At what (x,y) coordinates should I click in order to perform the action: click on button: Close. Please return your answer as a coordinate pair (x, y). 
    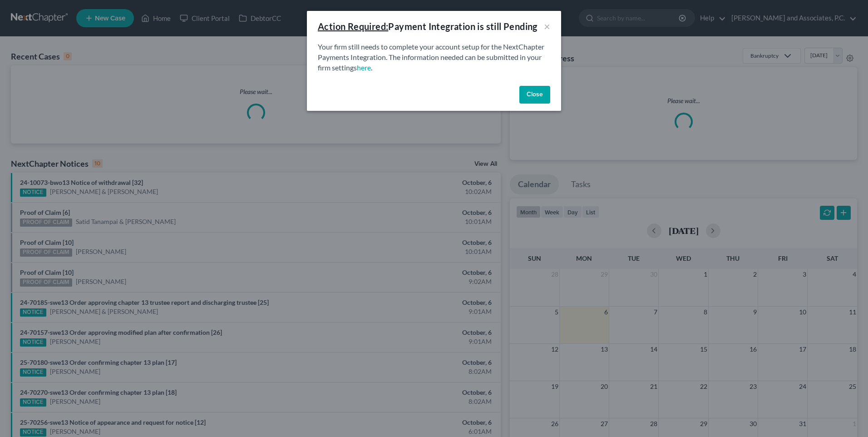
    Looking at the image, I should click on (535, 95).